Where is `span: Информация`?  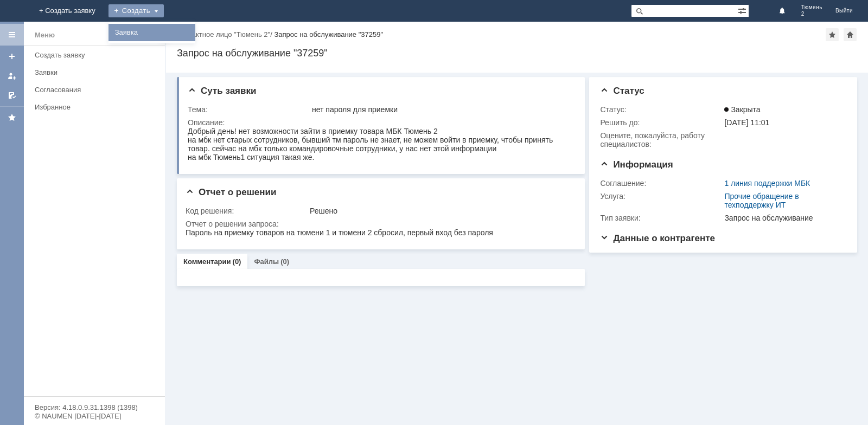
span: Информация is located at coordinates (636, 164).